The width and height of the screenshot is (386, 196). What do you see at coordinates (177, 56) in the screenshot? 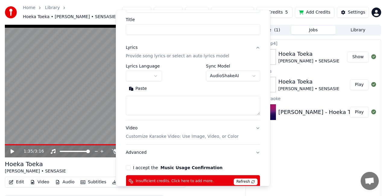
I see `p: Provide song lyrics or select an auto lyrics model` at bounding box center [177, 56].